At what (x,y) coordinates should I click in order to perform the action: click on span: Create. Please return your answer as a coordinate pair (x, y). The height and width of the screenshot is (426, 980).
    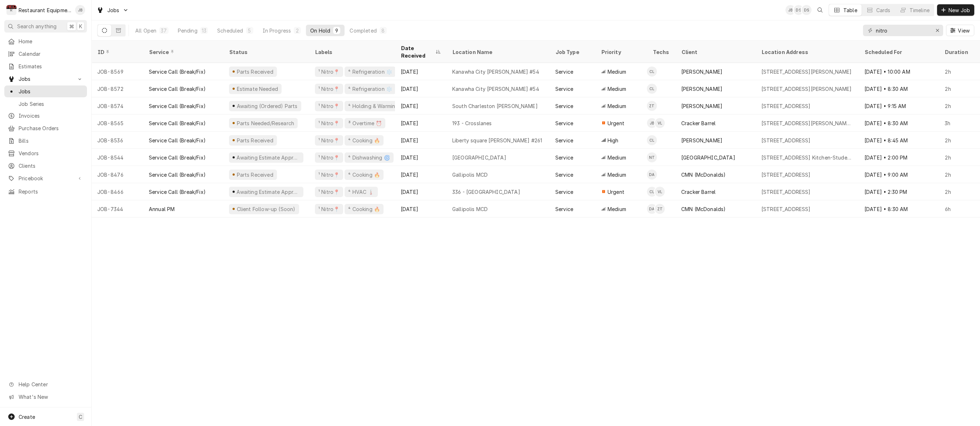
    Looking at the image, I should click on (27, 417).